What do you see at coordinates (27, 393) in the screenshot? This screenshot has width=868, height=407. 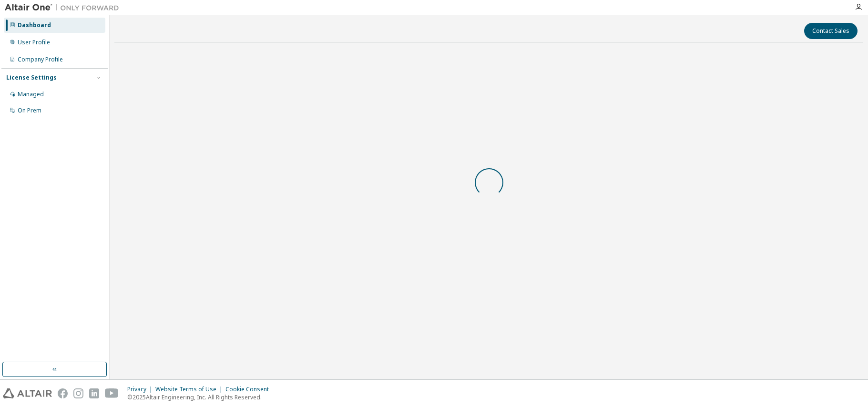 I see `img: altair_logo.svg` at bounding box center [27, 393].